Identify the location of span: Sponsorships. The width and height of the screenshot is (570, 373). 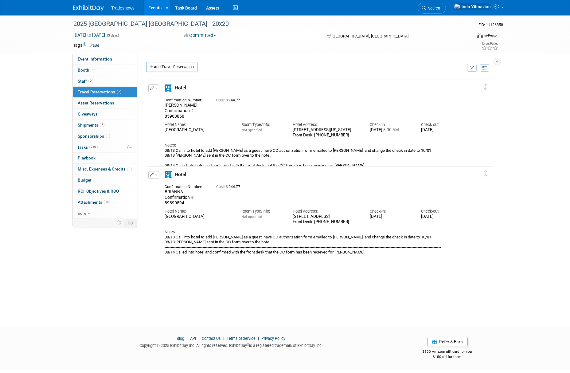
(94, 136).